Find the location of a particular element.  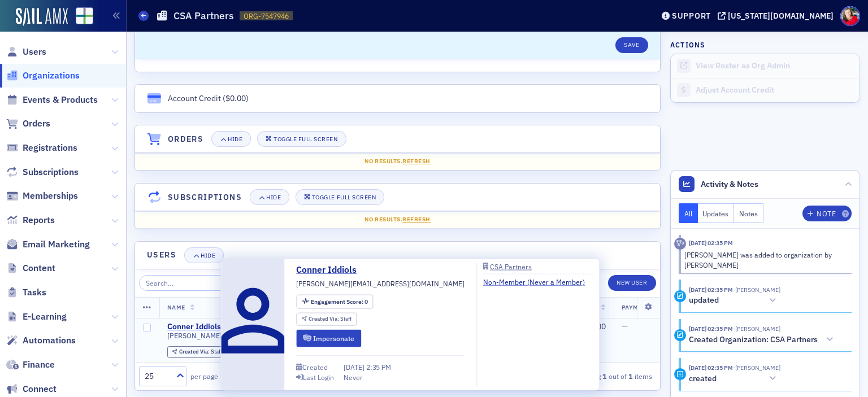

h4: Subscriptions is located at coordinates (205, 197).